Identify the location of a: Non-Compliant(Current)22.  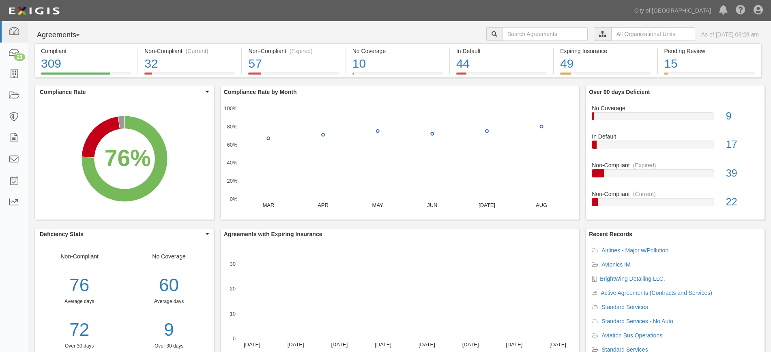
(674, 201).